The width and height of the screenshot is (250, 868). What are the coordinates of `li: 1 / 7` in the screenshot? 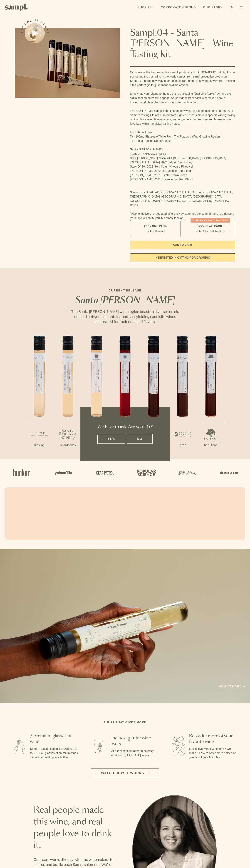 It's located at (40, 397).